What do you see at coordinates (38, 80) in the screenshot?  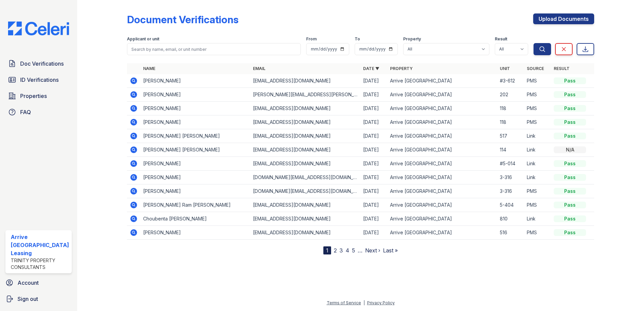 I see `a: ID Verifications` at bounding box center [38, 80].